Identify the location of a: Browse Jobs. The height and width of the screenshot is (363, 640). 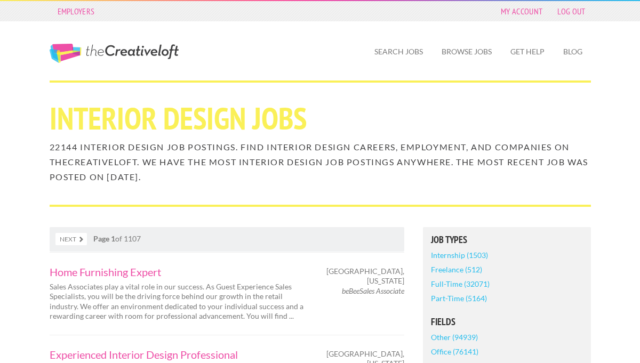
(466, 52).